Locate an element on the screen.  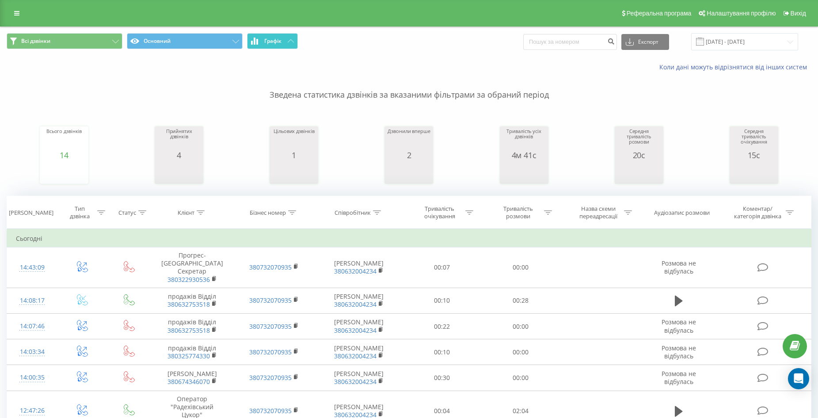
td: 00:22 is located at coordinates (442, 327).